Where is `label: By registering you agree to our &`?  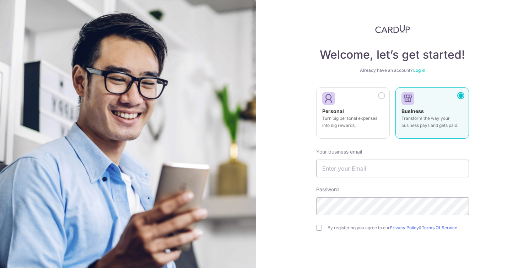
label: By registering you agree to our & is located at coordinates (398, 228).